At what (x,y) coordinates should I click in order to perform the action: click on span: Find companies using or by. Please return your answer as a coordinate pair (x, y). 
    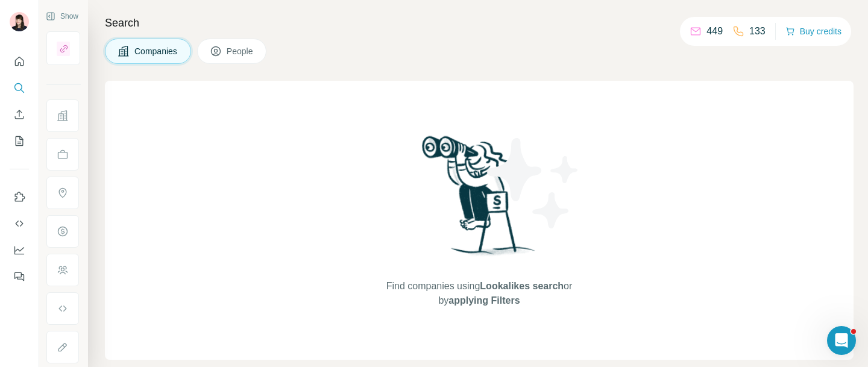
    Looking at the image, I should click on (479, 293).